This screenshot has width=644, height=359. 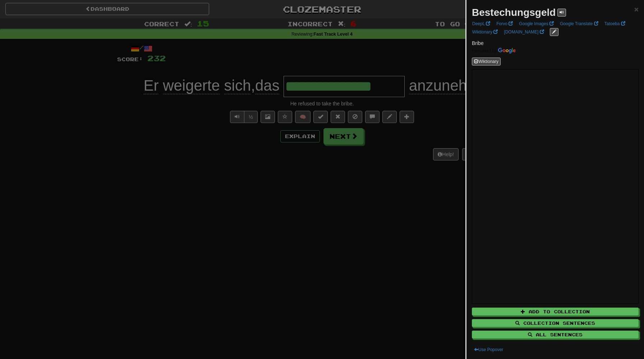 I want to click on a: DeepL, so click(x=482, y=24).